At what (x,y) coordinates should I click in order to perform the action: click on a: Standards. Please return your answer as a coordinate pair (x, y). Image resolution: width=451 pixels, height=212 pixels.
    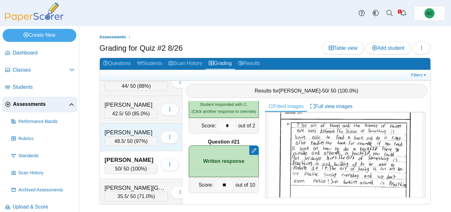
    Looking at the image, I should click on (43, 156).